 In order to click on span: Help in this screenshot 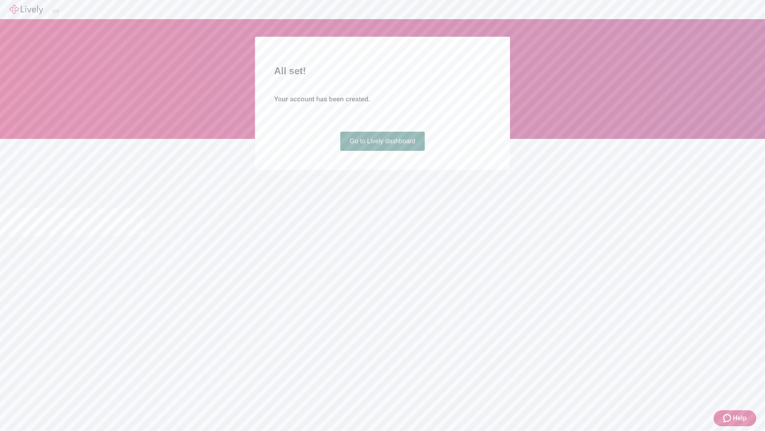, I will do `click(740, 418)`.